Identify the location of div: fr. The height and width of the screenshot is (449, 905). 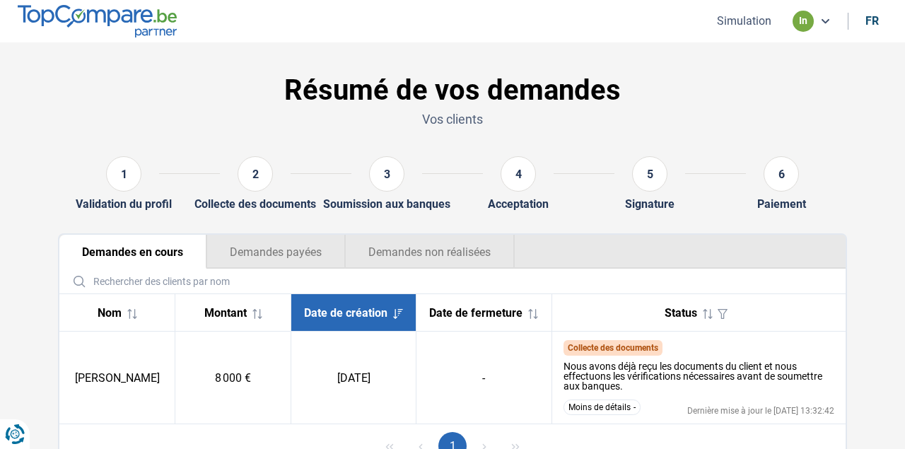
(871, 20).